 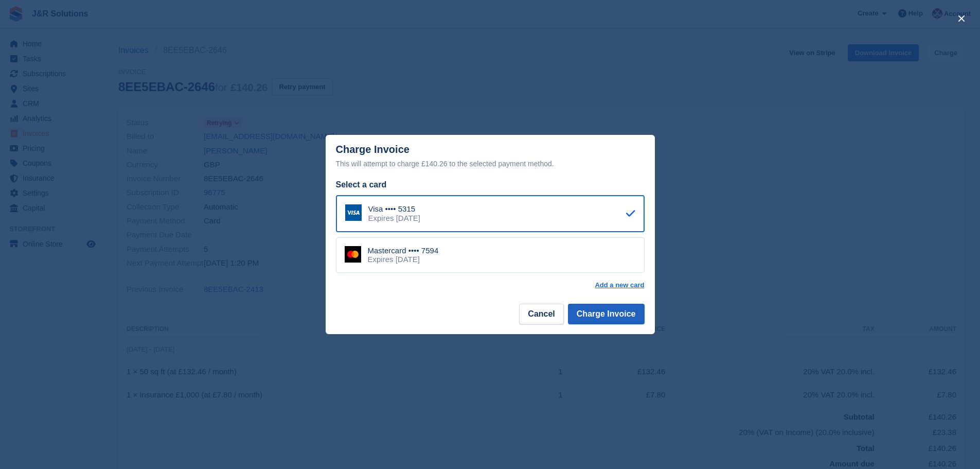 I want to click on div: Charge Invoice, so click(x=491, y=156).